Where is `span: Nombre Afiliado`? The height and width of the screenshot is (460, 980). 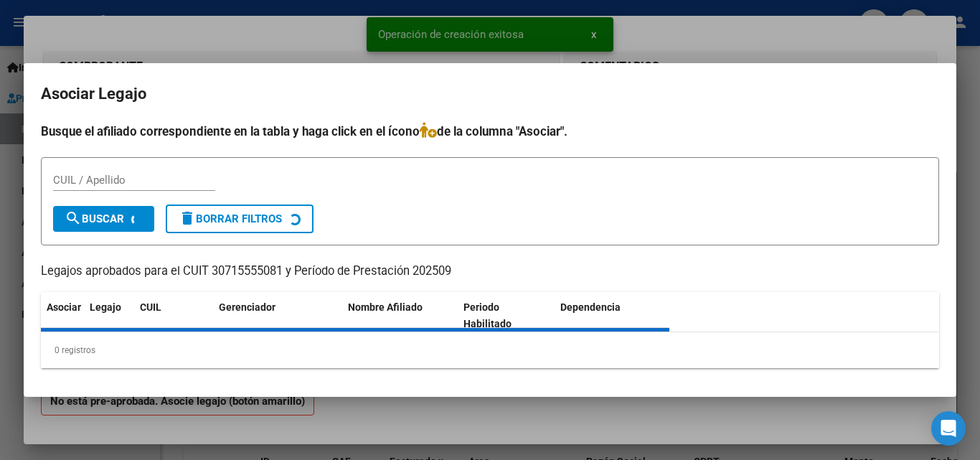 span: Nombre Afiliado is located at coordinates (385, 307).